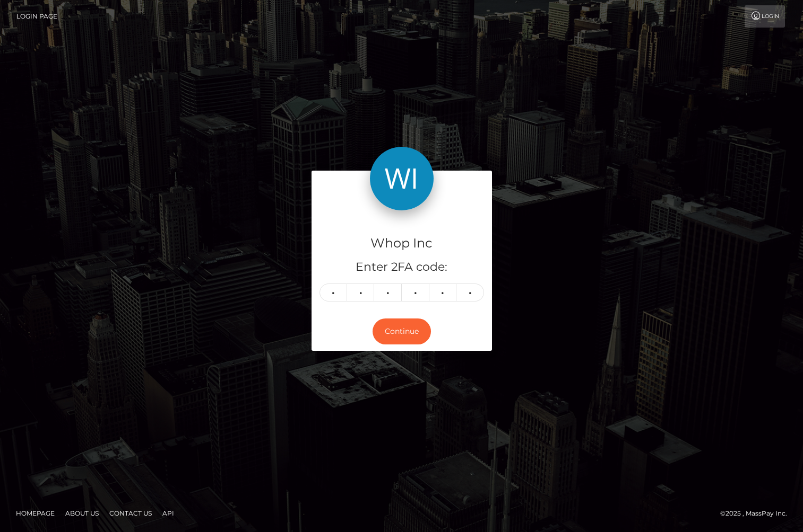 The width and height of the screenshot is (803, 532). What do you see at coordinates (402, 267) in the screenshot?
I see `h5: Enter 2FA code:` at bounding box center [402, 267].